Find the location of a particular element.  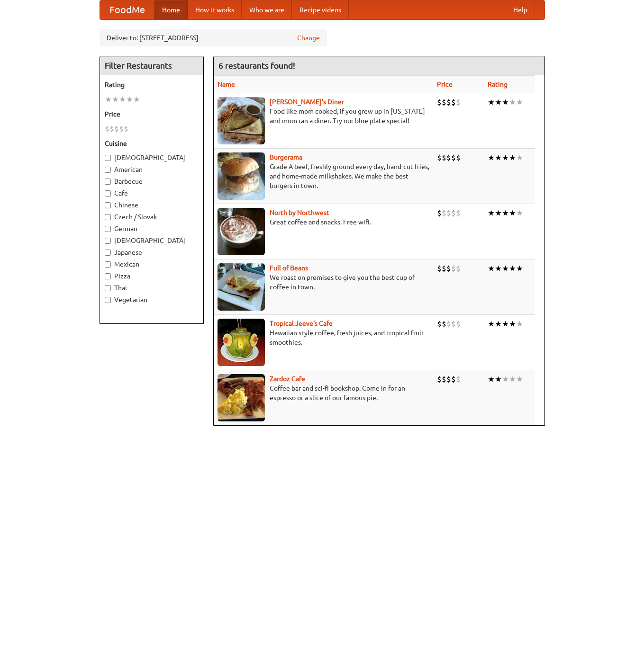

a: Tropical Jeeve's Cafe is located at coordinates (300, 324).